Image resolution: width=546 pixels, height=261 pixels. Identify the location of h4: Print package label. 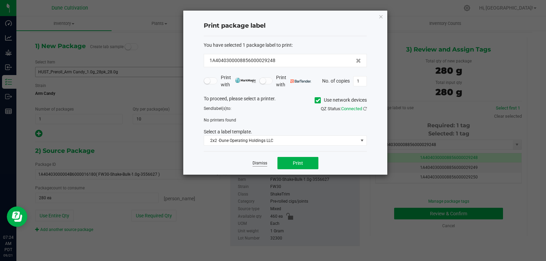
(285, 26).